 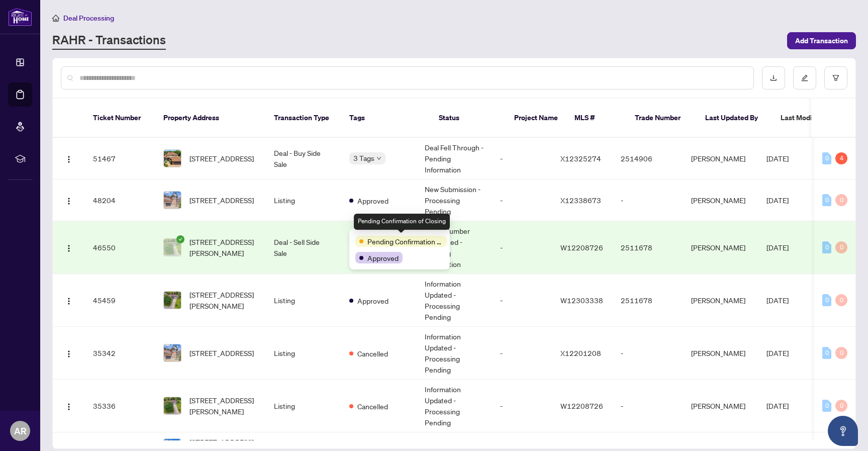 I want to click on td: 2514906, so click(x=648, y=158).